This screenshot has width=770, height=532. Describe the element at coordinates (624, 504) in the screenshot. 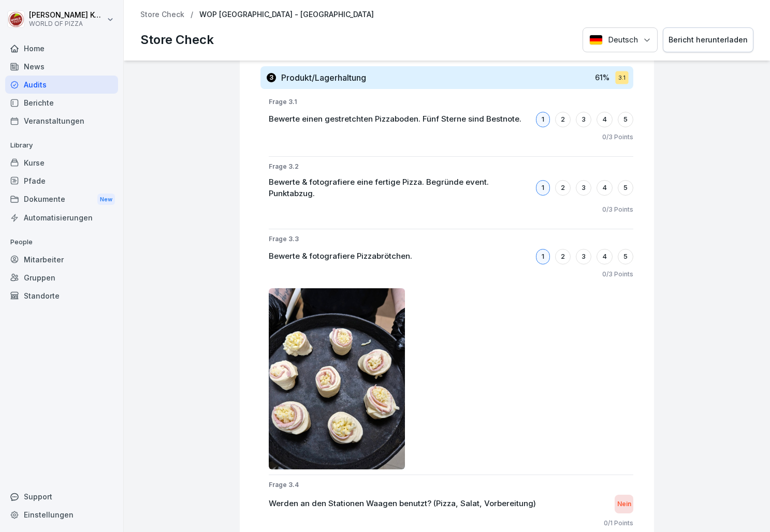

I see `div: Nein` at that location.